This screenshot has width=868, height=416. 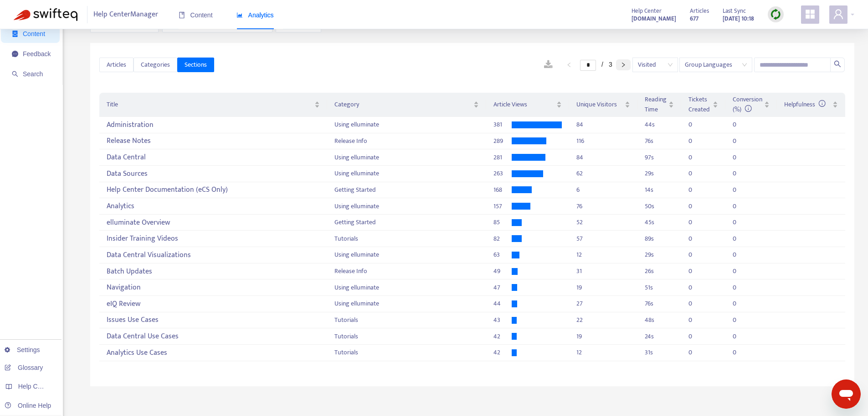 I want to click on th: Title, so click(x=214, y=104).